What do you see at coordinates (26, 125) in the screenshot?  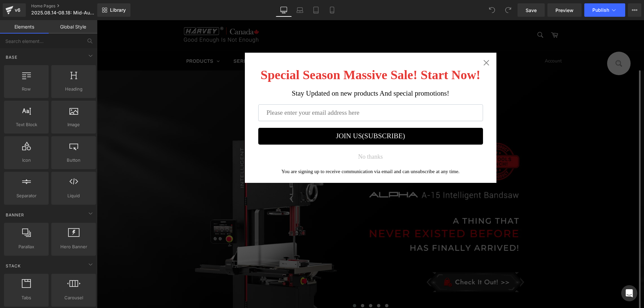 I see `span: Text Block` at bounding box center [26, 125].